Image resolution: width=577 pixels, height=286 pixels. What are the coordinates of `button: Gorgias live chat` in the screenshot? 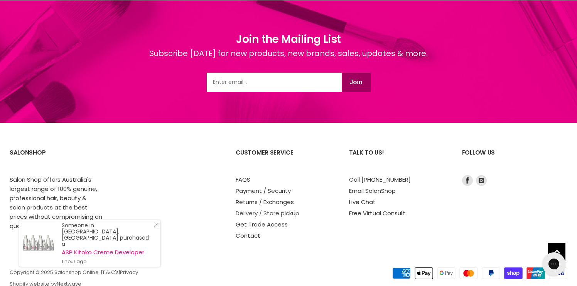 It's located at (15, 14).